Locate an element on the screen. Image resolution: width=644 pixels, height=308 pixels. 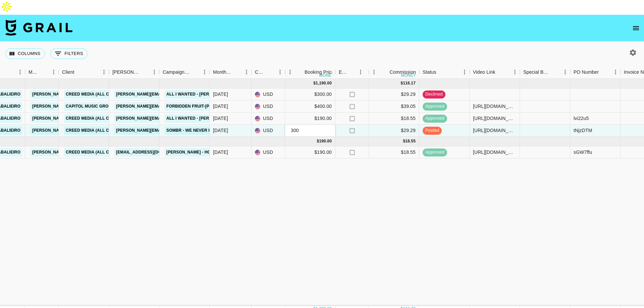
div: sGW7ffu is located at coordinates (583, 152).